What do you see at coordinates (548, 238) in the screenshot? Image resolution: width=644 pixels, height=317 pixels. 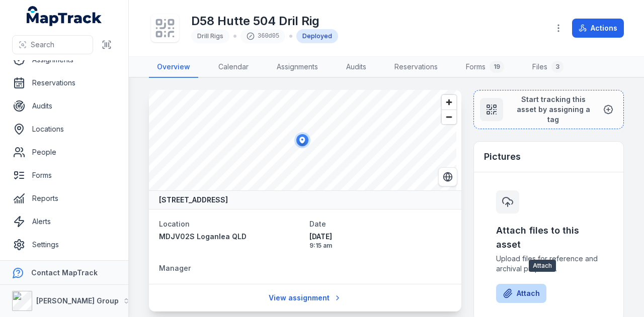 I see `h3: Attach files to this asset` at bounding box center [548, 238].